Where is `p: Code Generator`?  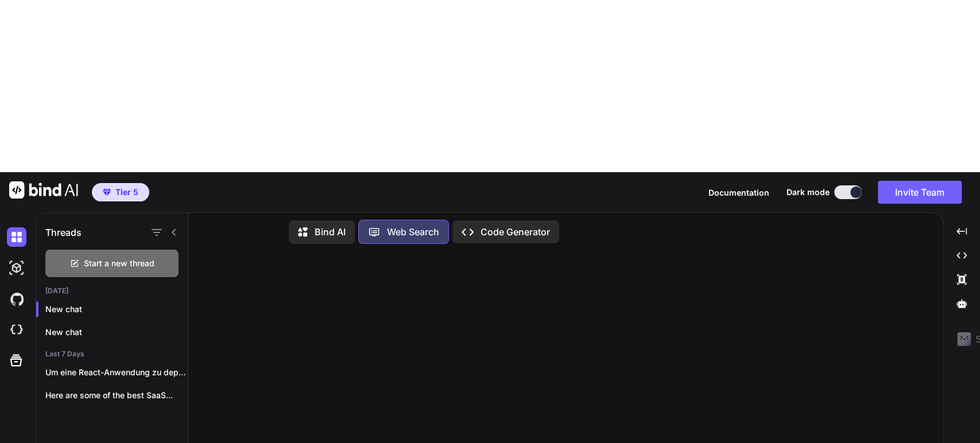
p: Code Generator is located at coordinates (515, 232).